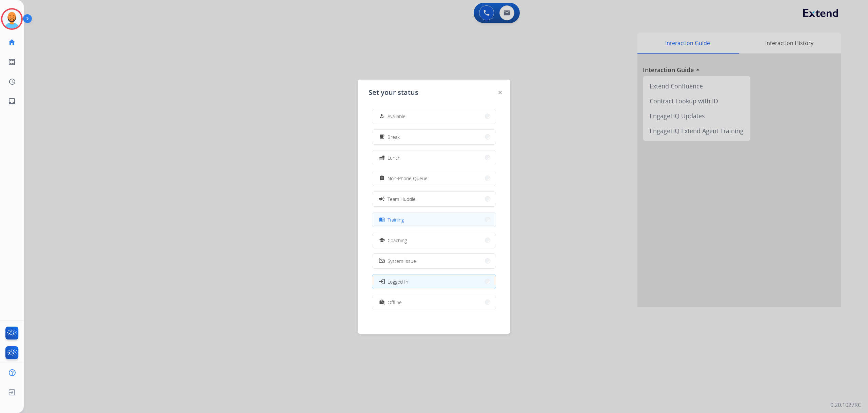 This screenshot has height=413, width=868. What do you see at coordinates (397, 240) in the screenshot?
I see `span: Coaching` at bounding box center [397, 240].